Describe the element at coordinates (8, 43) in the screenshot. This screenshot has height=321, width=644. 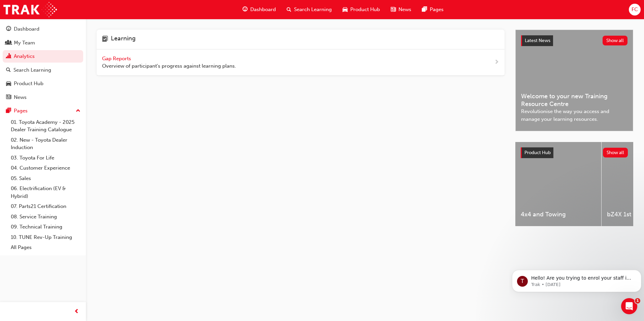
I see `span: people-icon` at that location.